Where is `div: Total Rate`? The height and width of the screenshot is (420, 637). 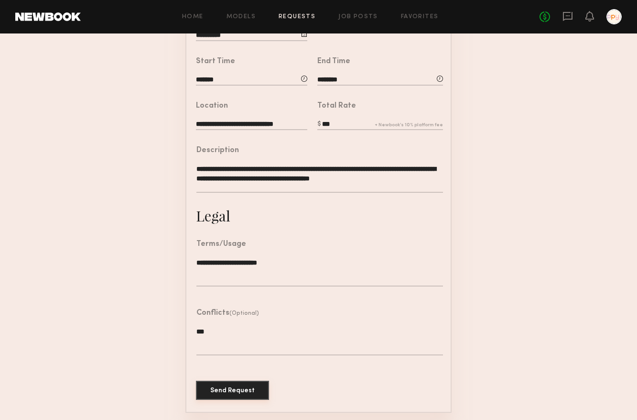 div: Total Rate is located at coordinates (336, 106).